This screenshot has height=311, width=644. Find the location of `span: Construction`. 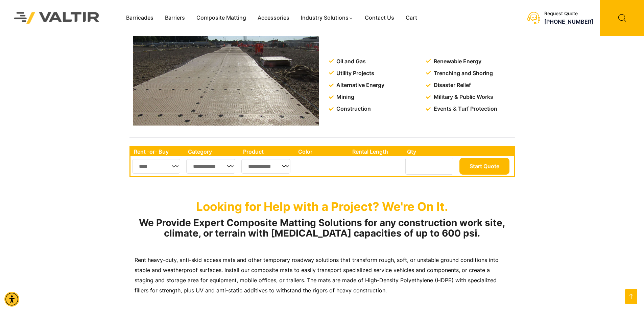

span: Construction is located at coordinates (352, 109).